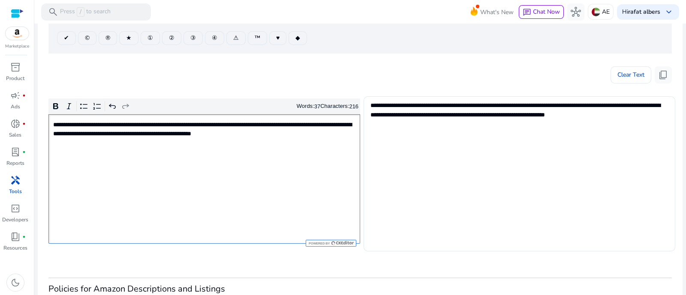 This screenshot has height=295, width=686. Describe the element at coordinates (204, 179) in the screenshot. I see `div: Rich Text Editor. Editing area: main. Press Alt+0 for help.` at that location.